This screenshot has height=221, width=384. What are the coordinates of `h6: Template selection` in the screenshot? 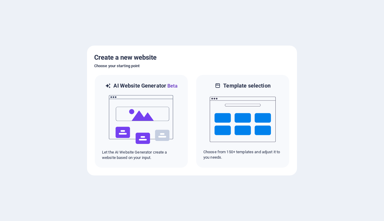 It's located at (247, 86).